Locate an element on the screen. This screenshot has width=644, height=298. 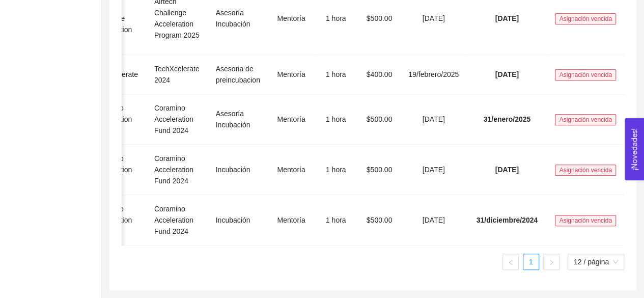
span: 31/enero/2025 is located at coordinates (507, 119).